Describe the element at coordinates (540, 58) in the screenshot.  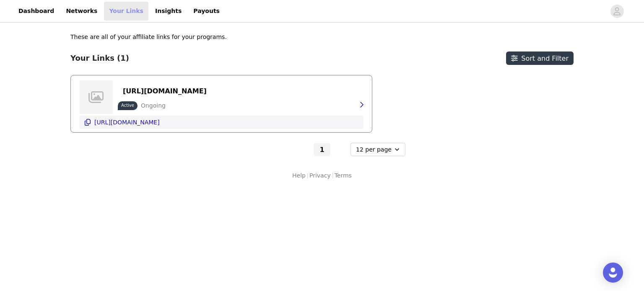
I see `button: Sort and Filter` at that location.